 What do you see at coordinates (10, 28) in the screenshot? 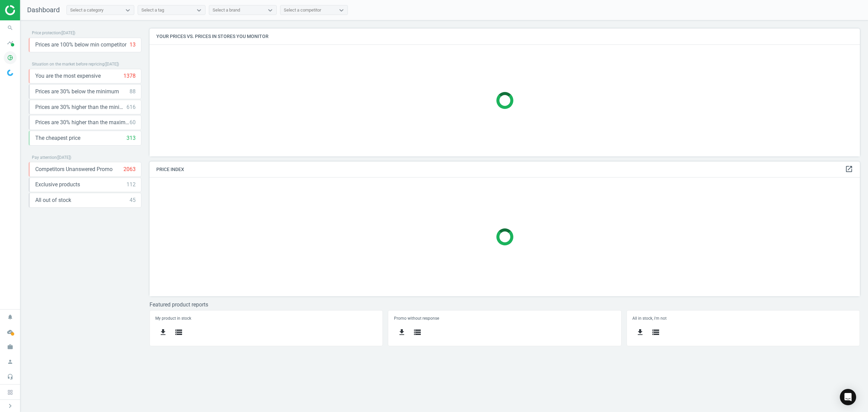
I see `i: search` at bounding box center [10, 28].